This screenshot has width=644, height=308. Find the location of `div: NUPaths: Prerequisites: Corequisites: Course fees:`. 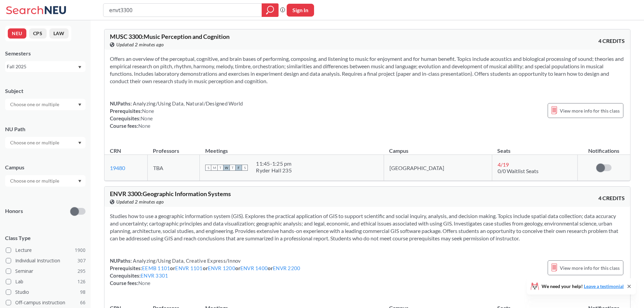

div: NUPaths: Prerequisites: Corequisites: Course fees: is located at coordinates (176, 114).